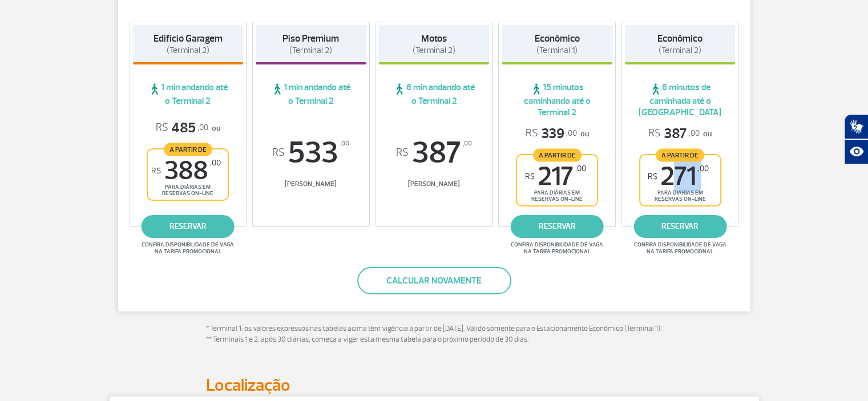 This screenshot has height=401, width=868. I want to click on span: 388, so click(186, 171).